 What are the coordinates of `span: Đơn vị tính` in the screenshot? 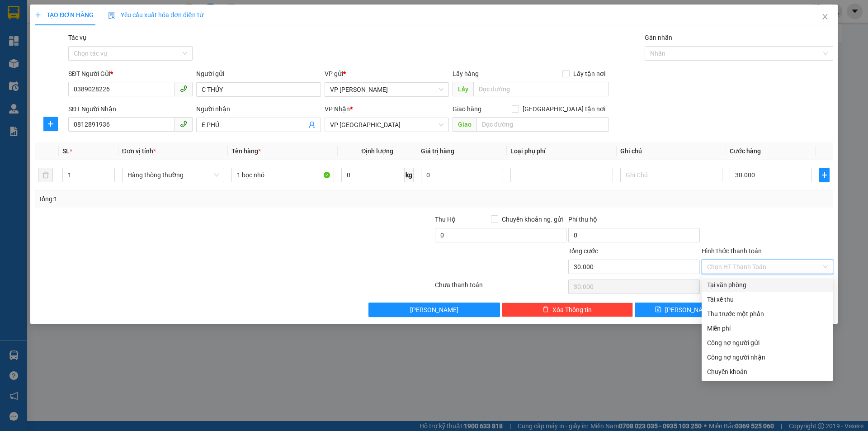 It's located at (139, 151).